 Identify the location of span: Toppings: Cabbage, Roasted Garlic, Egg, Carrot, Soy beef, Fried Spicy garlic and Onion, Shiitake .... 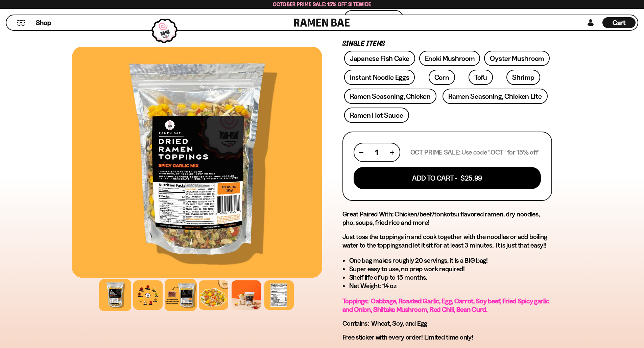
(446, 305).